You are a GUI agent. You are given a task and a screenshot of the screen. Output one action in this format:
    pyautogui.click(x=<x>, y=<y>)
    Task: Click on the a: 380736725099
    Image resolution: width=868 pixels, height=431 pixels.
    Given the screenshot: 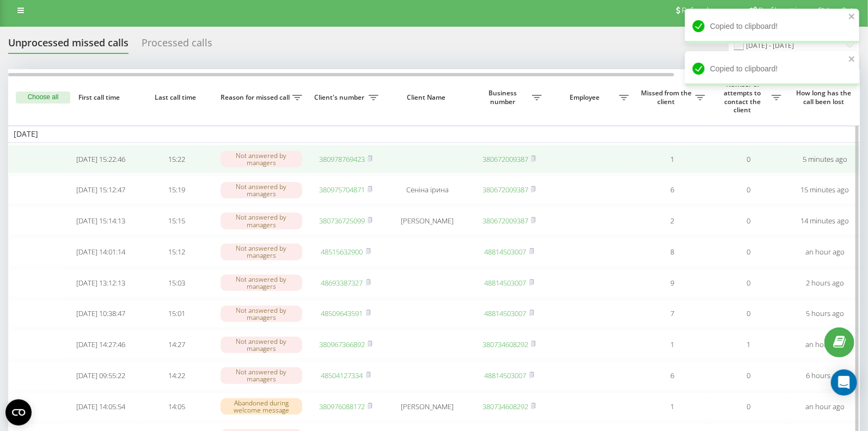 What is the action you would take?
    pyautogui.click(x=342, y=221)
    